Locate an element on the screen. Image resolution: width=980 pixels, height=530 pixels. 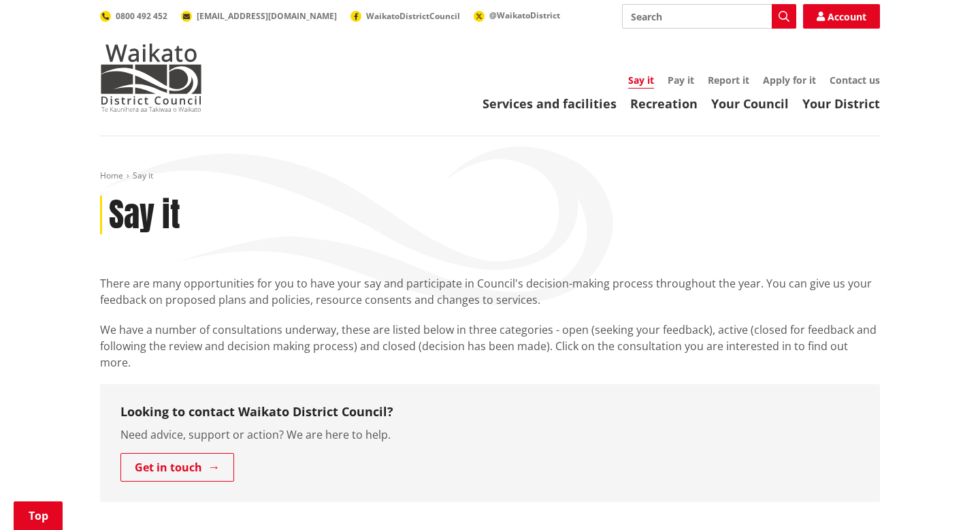
a: Pay it is located at coordinates (681, 79).